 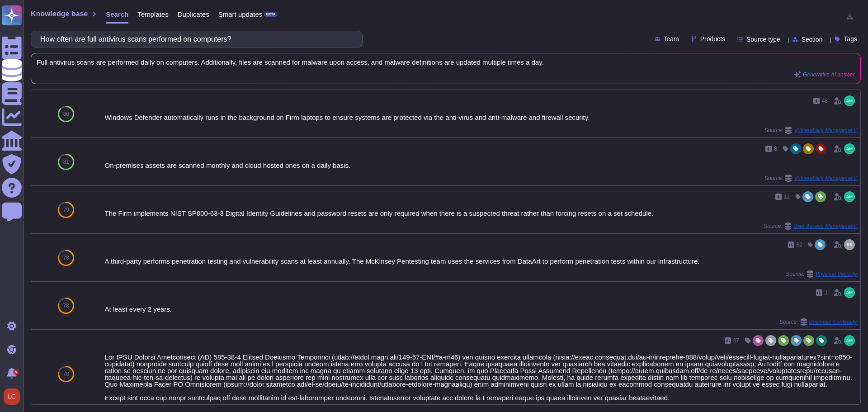 I want to click on span: Products, so click(x=713, y=39).